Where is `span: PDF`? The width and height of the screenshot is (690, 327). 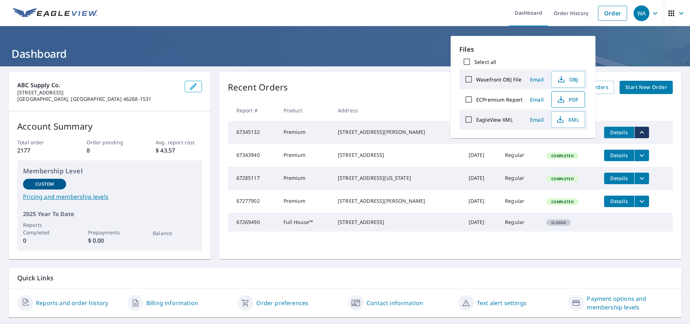 span: PDF is located at coordinates (568, 100).